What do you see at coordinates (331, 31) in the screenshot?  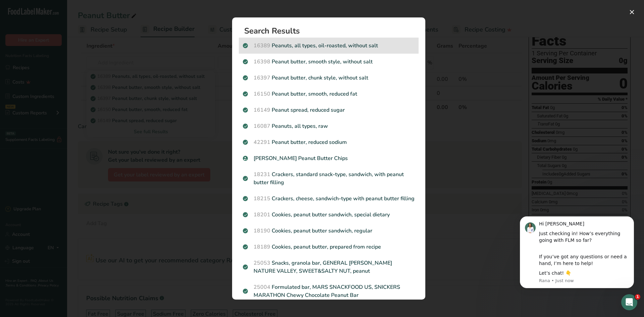 I see `h1: Search Results` at bounding box center [331, 31].